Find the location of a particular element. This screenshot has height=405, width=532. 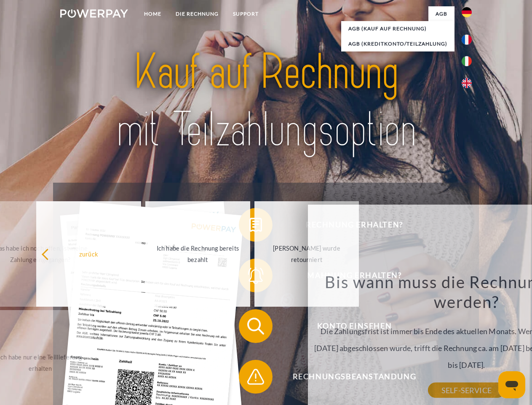

div: zurück is located at coordinates (88, 254).